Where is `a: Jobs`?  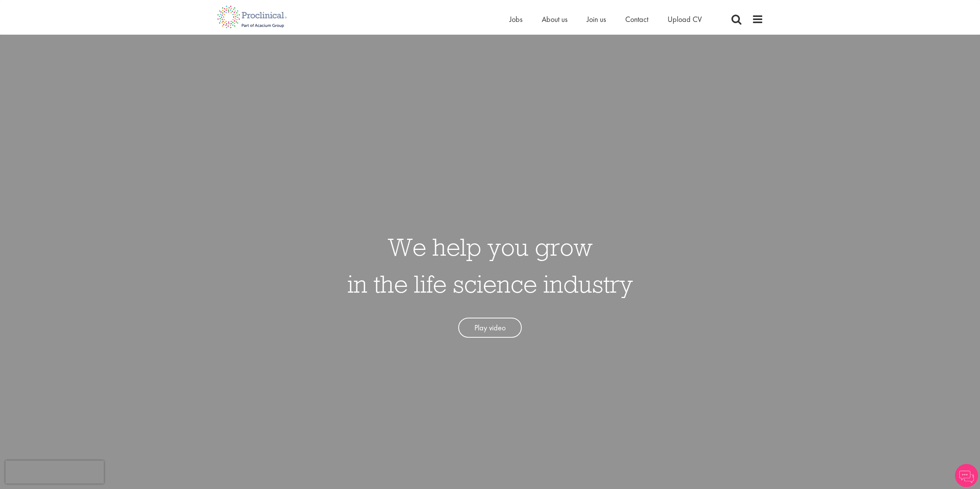
a: Jobs is located at coordinates (516, 19).